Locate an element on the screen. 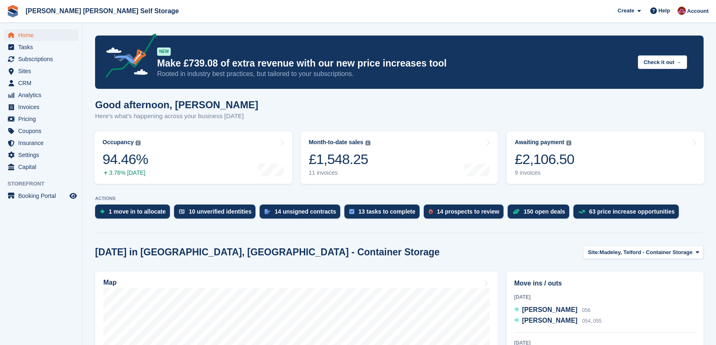 Image resolution: width=716 pixels, height=345 pixels. span: Tasks is located at coordinates (43, 47).